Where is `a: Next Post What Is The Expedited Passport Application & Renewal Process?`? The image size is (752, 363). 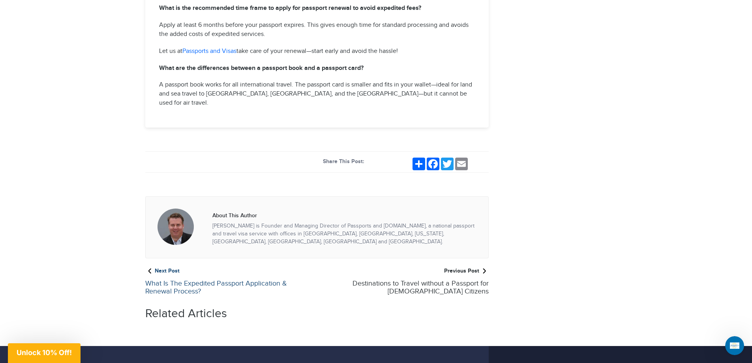
a: Next Post What Is The Expedited Passport Application & Renewal Process? is located at coordinates (228, 281).